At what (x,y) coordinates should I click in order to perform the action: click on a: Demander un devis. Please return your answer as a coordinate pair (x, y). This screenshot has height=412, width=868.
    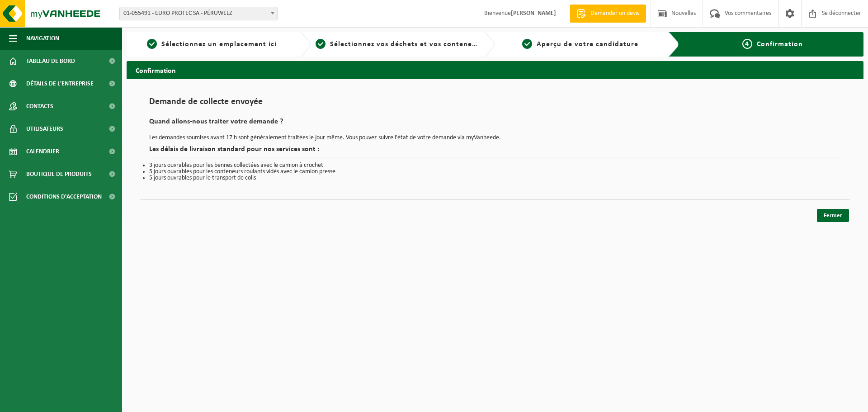
    Looking at the image, I should click on (608, 14).